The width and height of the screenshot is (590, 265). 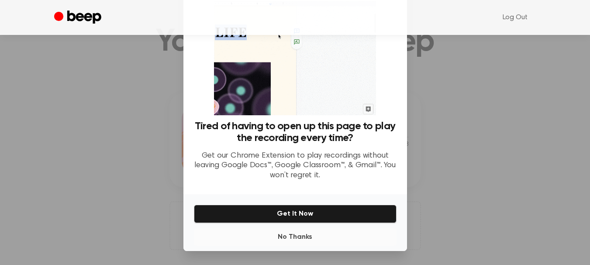 I want to click on button: No Thanks, so click(x=295, y=237).